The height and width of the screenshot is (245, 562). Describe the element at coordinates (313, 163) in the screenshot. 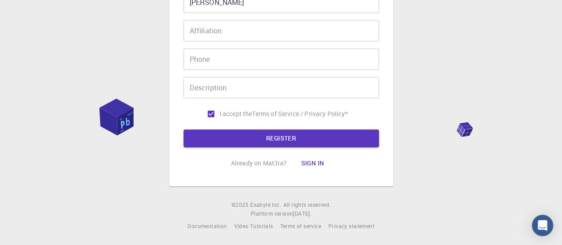

I see `button: Sign in` at that location.